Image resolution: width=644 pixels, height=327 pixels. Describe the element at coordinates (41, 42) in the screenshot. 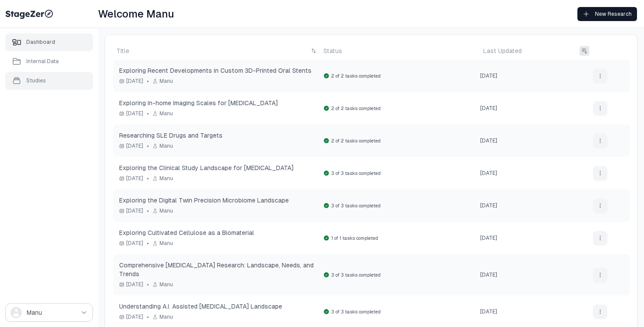

I see `div: Dashboard` at that location.